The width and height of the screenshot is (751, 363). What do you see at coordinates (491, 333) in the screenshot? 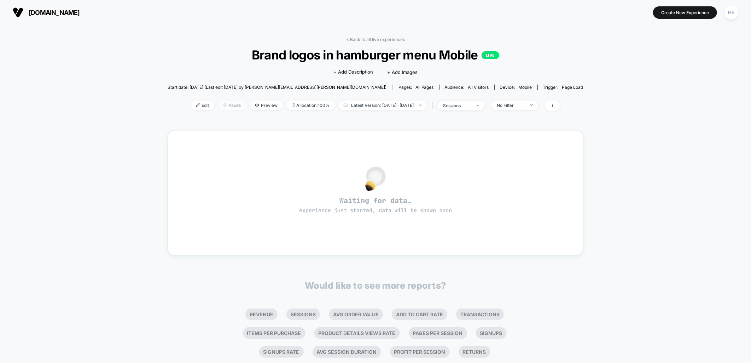
I see `li: Signups` at bounding box center [491, 333].